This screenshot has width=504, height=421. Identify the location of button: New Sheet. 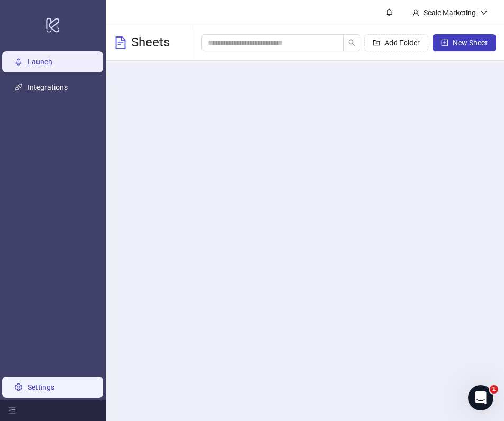
(464, 43).